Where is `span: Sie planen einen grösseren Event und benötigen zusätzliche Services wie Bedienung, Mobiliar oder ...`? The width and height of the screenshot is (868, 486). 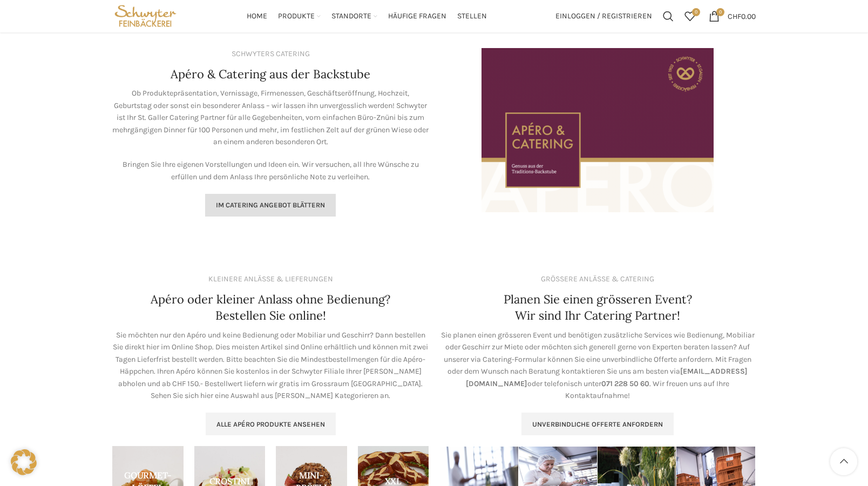 span: Sie planen einen grösseren Event und benötigen zusätzliche Services wie Bedienung, Mobiliar oder ... is located at coordinates (598, 353).